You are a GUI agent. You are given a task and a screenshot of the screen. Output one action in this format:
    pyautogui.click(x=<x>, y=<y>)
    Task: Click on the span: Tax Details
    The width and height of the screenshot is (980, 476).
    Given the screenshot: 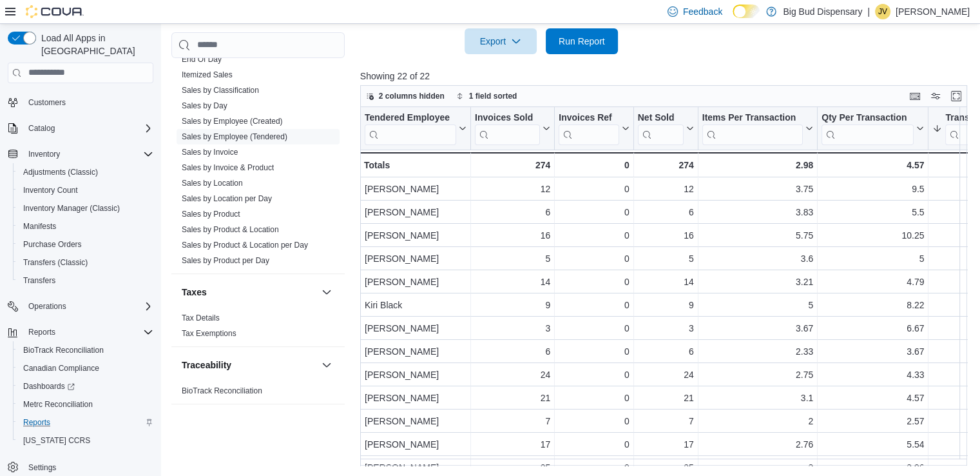 What is the action you would take?
    pyautogui.click(x=200, y=318)
    